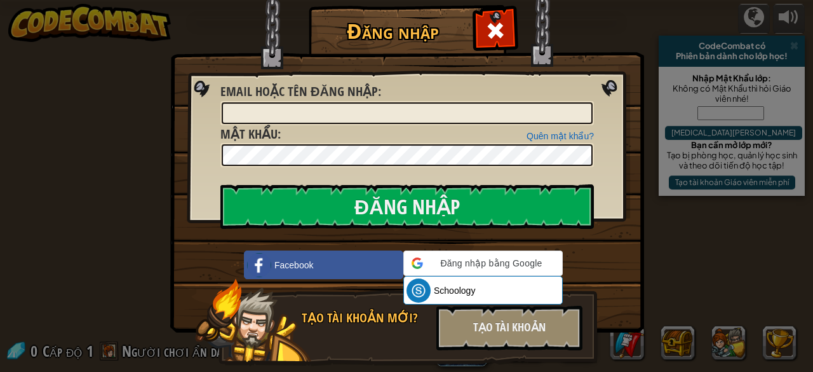 The height and width of the screenshot is (372, 813). I want to click on div: Tạo tài khoản mới?, so click(365, 318).